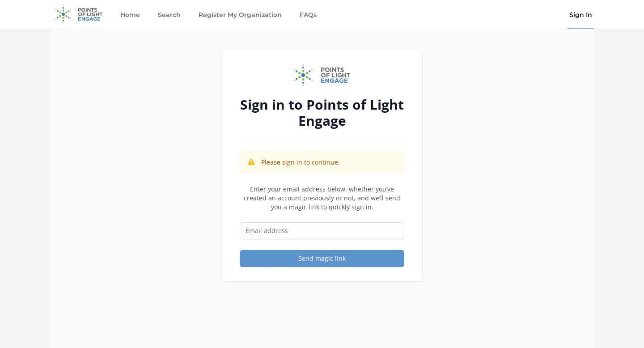 The width and height of the screenshot is (644, 348). Describe the element at coordinates (322, 113) in the screenshot. I see `h2: Sign in to Points of Light Engage` at that location.